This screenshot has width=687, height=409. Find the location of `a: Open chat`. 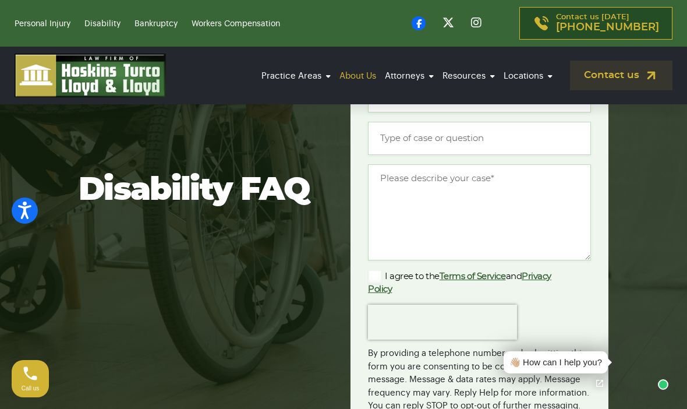

a: Open chat is located at coordinates (600, 383).